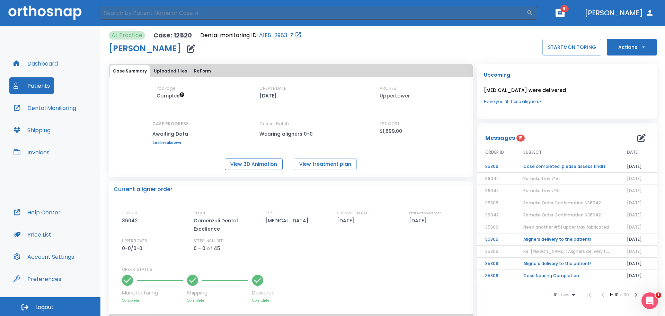 The image size is (665, 316). What do you see at coordinates (567, 275) in the screenshot?
I see `td: Case Nearing Completion` at bounding box center [567, 275].